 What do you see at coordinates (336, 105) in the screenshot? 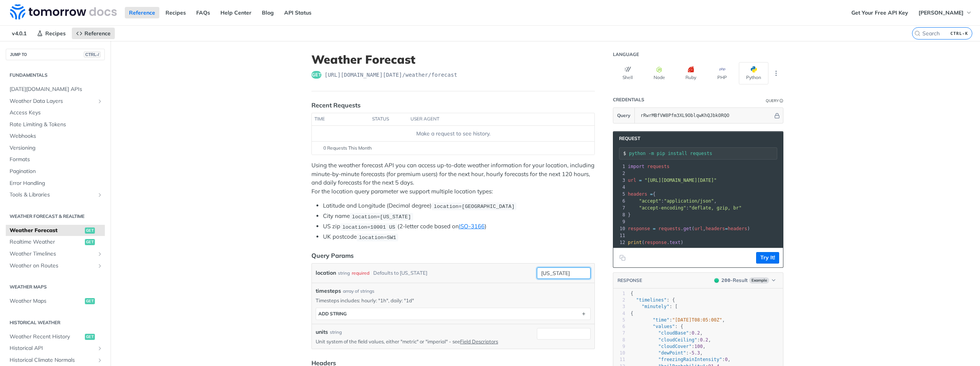
I see `div: Recent Requests` at bounding box center [336, 105].